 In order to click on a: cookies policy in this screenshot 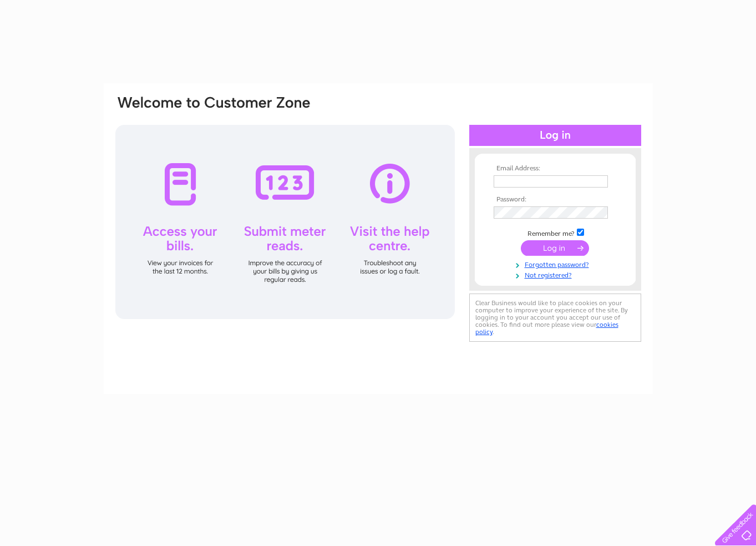, I will do `click(547, 328)`.